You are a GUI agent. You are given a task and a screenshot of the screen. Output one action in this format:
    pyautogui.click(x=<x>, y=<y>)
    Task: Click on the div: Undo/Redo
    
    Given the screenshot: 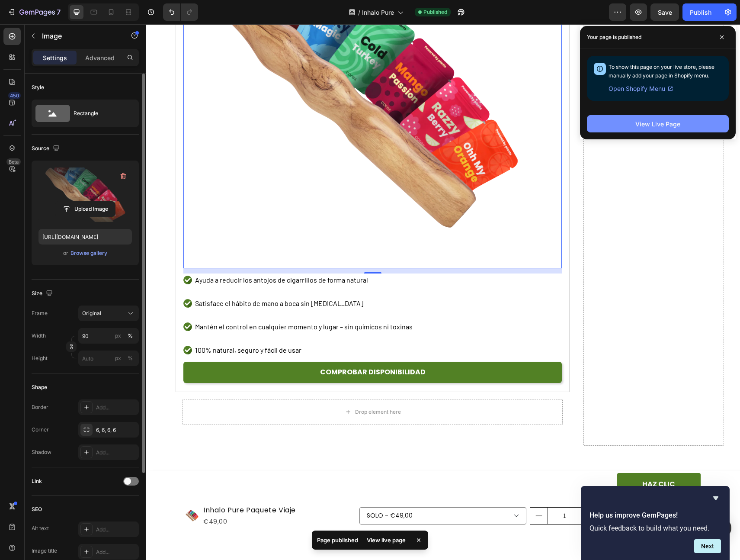 What is the action you would take?
    pyautogui.click(x=180, y=12)
    